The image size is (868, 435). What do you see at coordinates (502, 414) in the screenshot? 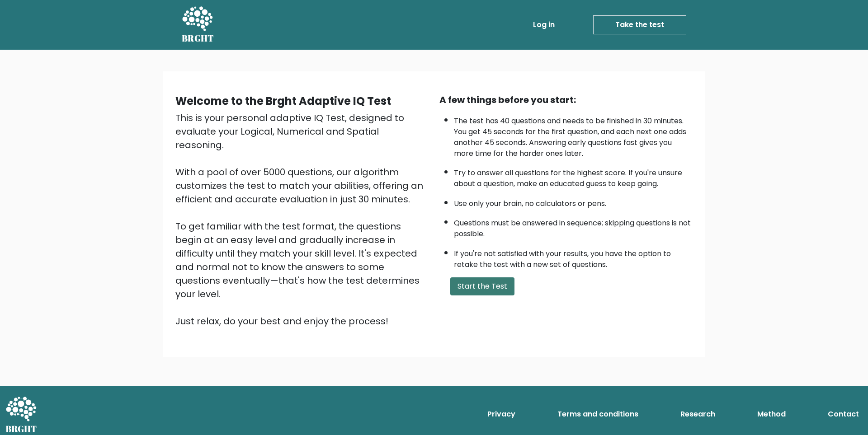
I see `a: Privacy` at bounding box center [502, 414].